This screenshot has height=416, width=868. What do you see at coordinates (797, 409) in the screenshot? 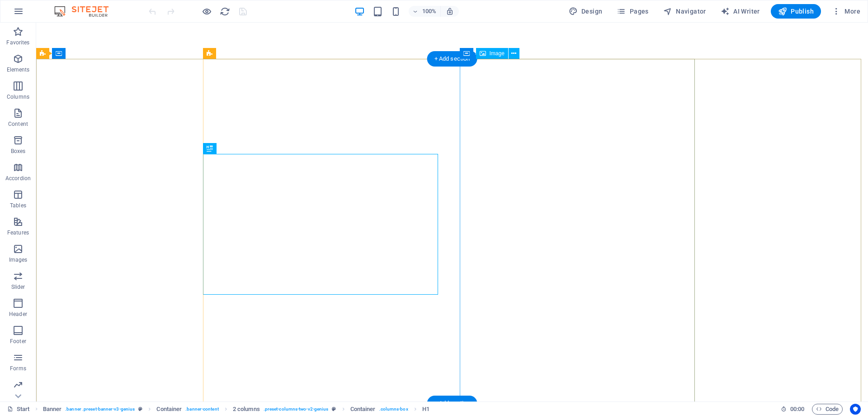
I see `span: 00 00` at bounding box center [797, 409].